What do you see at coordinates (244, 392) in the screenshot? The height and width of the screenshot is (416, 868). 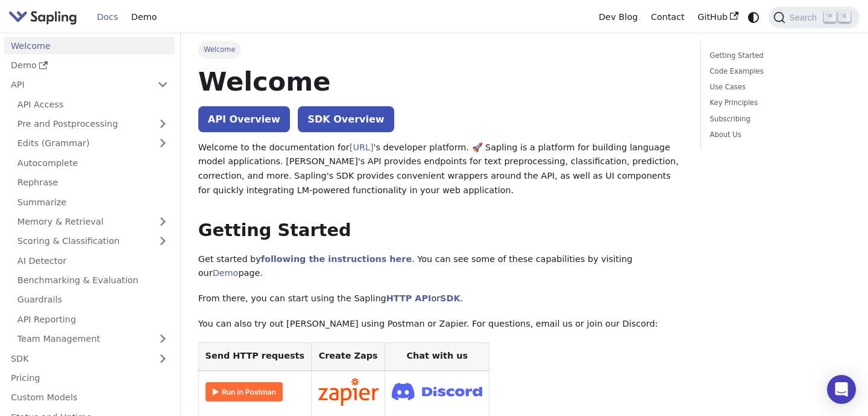 I see `img: Run in Postman` at bounding box center [244, 392].